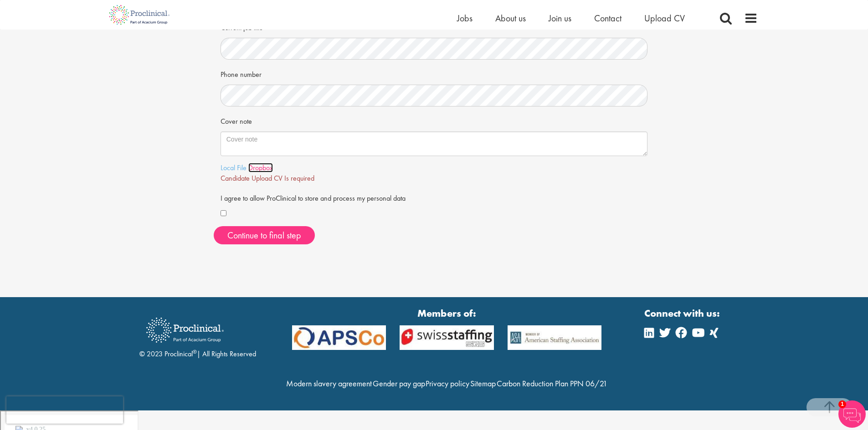  What do you see at coordinates (241, 74) in the screenshot?
I see `label: Phone number` at bounding box center [241, 74].